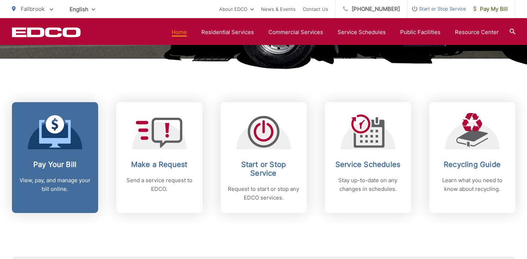  What do you see at coordinates (55, 164) in the screenshot?
I see `h2: Pay Your Bill` at bounding box center [55, 164].